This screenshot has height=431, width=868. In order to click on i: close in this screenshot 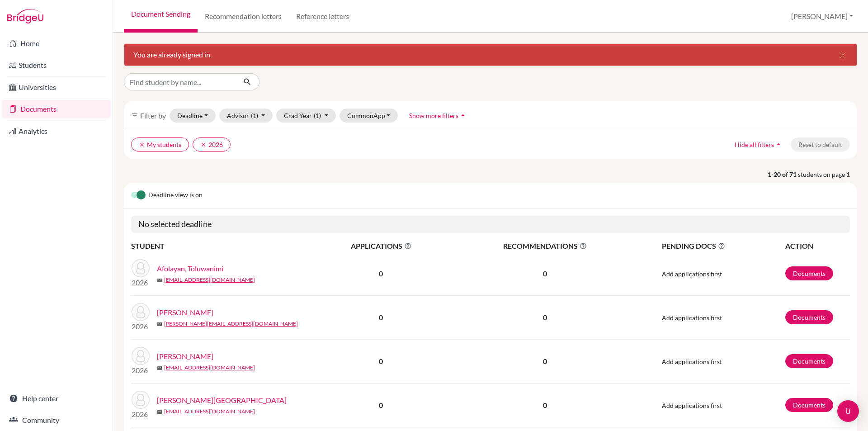, I will do `click(843, 55)`.